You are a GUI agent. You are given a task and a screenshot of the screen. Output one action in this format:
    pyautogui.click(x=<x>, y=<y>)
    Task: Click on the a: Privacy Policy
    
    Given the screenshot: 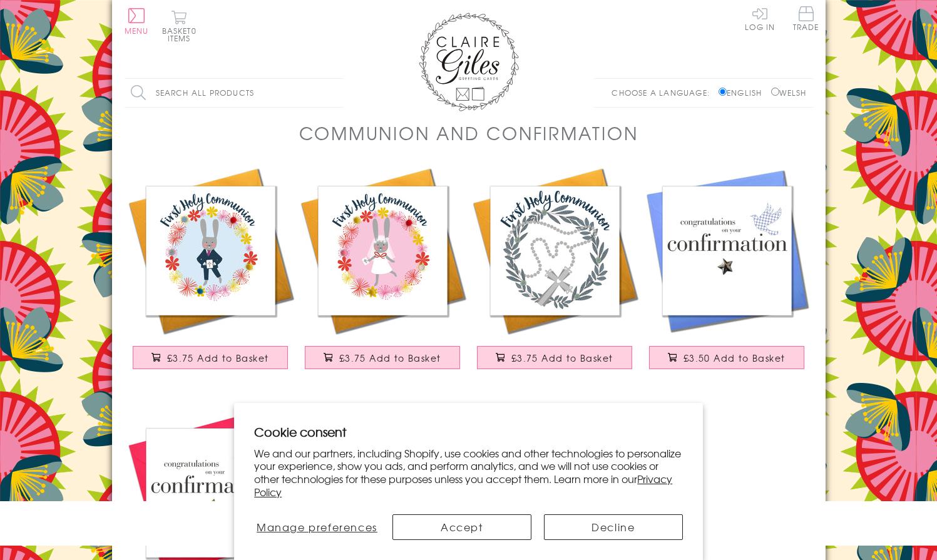 What is the action you would take?
    pyautogui.click(x=463, y=485)
    